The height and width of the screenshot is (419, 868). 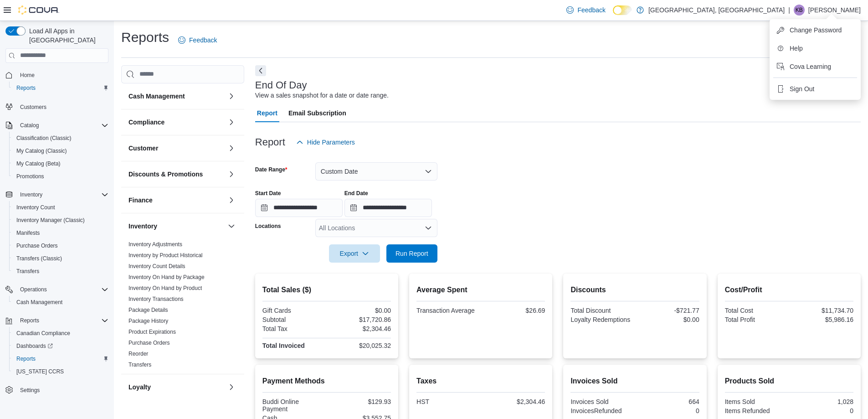 What do you see at coordinates (61, 271) in the screenshot?
I see `button: Transfers` at bounding box center [61, 271].